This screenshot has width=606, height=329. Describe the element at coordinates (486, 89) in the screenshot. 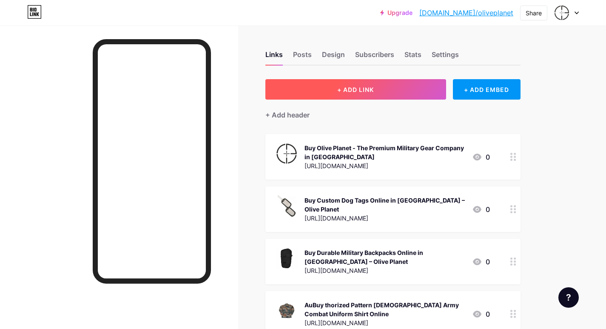

I see `div: + ADD EMBED` at that location.